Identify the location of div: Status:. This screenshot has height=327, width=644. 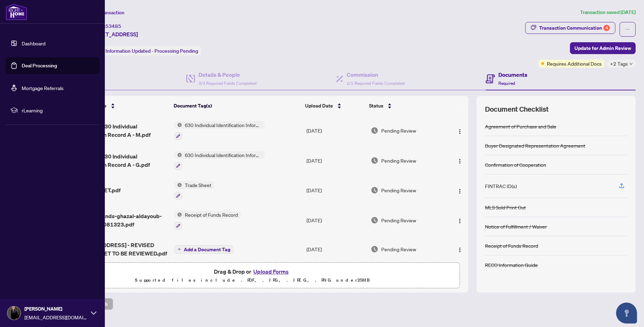
(144, 50).